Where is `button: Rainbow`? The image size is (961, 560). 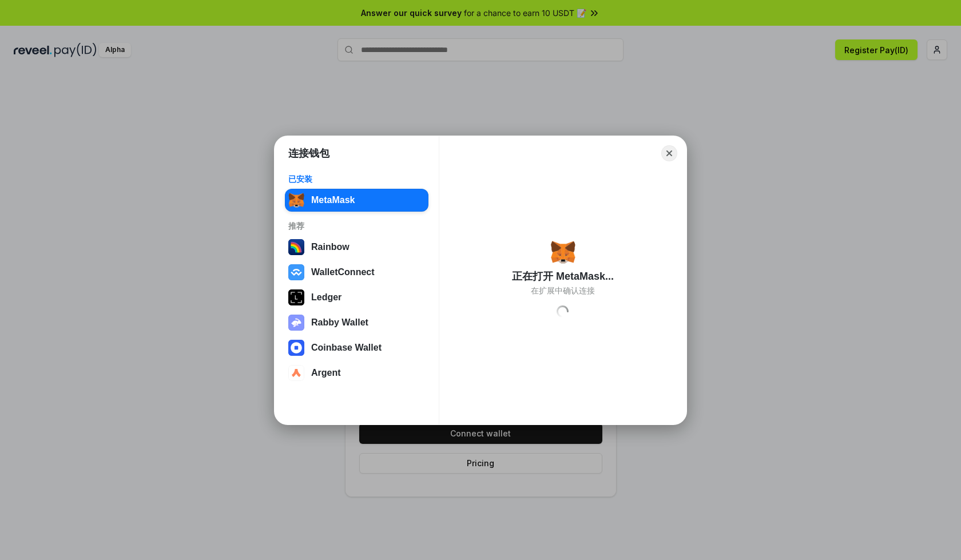 button: Rainbow is located at coordinates (356, 247).